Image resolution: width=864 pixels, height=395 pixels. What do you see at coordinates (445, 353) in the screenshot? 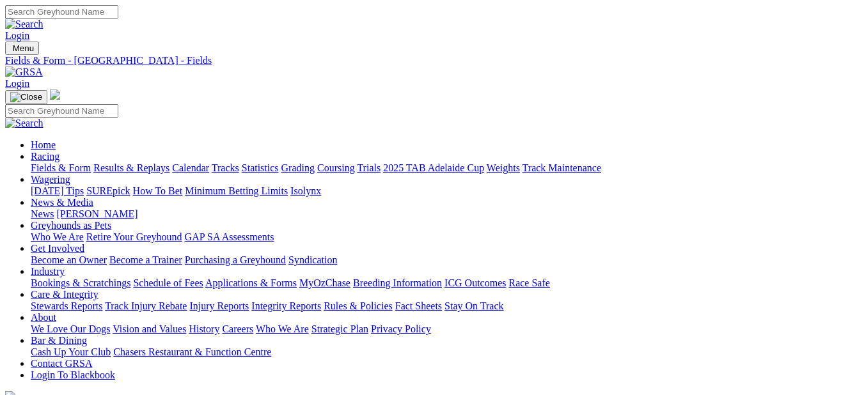
I see `div: Bar & Dining` at bounding box center [445, 353].